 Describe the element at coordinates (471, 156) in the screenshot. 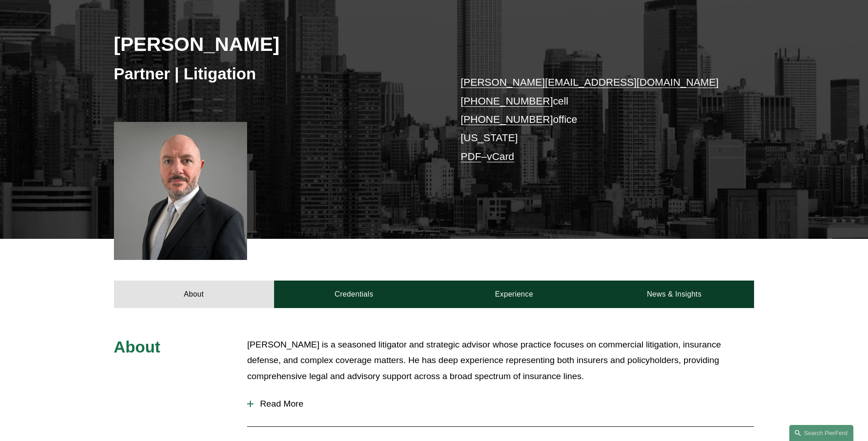

I see `a: PDF` at that location.